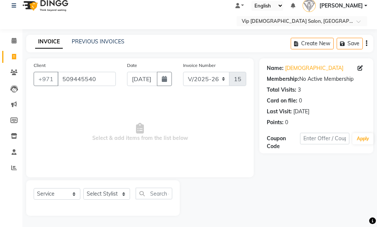 The height and width of the screenshot is (227, 377). Describe the element at coordinates (40, 65) in the screenshot. I see `label: Client` at that location.